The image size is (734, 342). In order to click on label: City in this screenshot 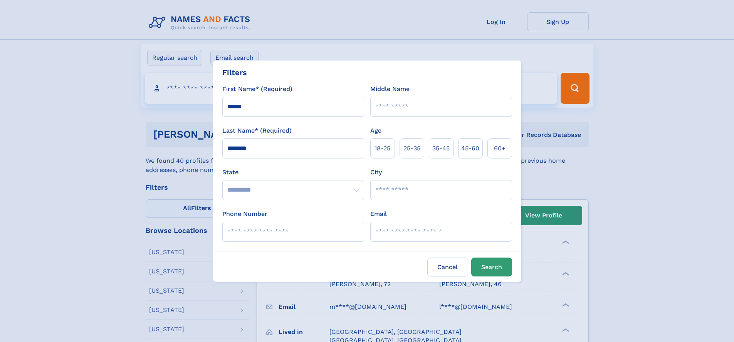, I will do `click(376, 172)`.